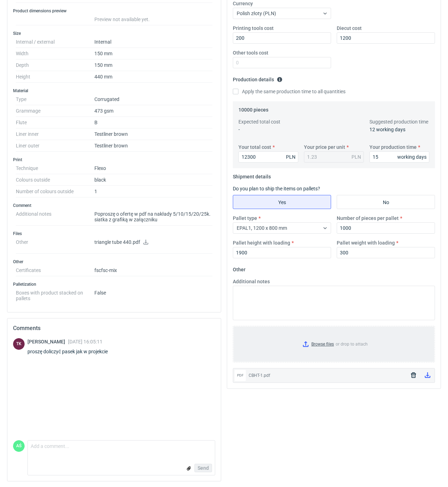  Describe the element at coordinates (255, 147) in the screenshot. I see `label: Your total cost` at that location.